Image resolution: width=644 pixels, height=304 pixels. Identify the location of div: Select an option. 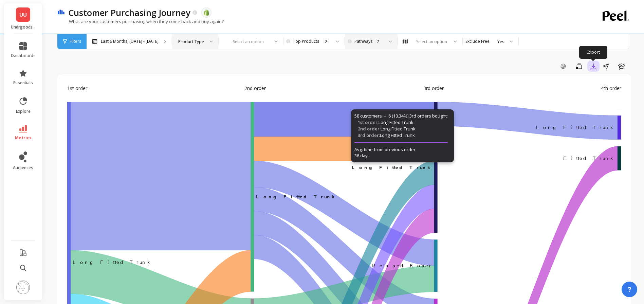
(431, 42).